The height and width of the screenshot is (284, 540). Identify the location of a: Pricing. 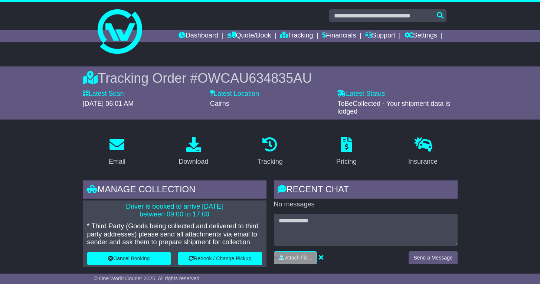
(346, 152).